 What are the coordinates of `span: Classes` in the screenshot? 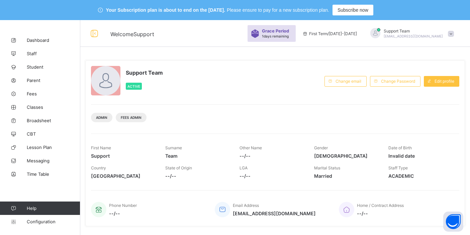 It's located at (54, 107).